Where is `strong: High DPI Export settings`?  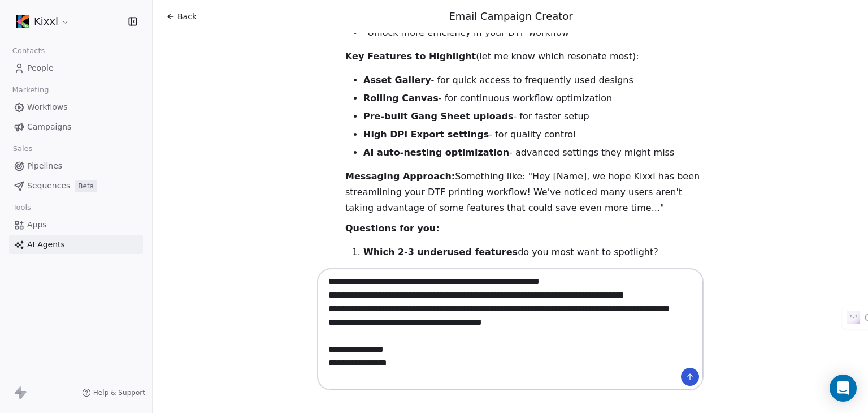
strong: High DPI Export settings is located at coordinates (426, 134).